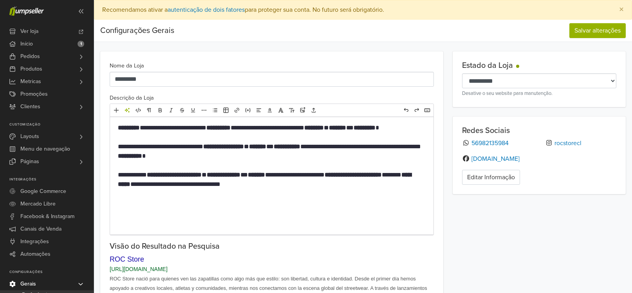  What do you see at coordinates (34, 94) in the screenshot?
I see `span: Promoções` at bounding box center [34, 94].